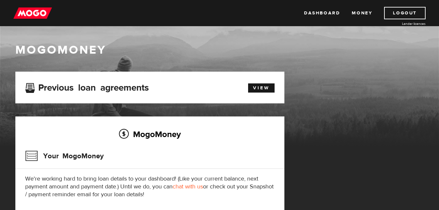 This screenshot has height=210, width=439. I want to click on a: View, so click(261, 88).